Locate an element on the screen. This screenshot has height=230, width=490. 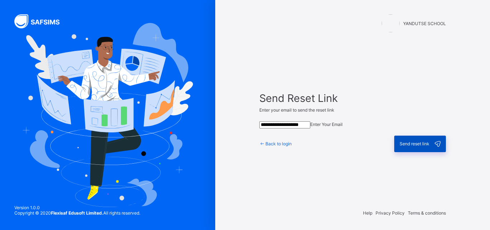
span: YANDUTSE SCHOOL is located at coordinates (424, 23).